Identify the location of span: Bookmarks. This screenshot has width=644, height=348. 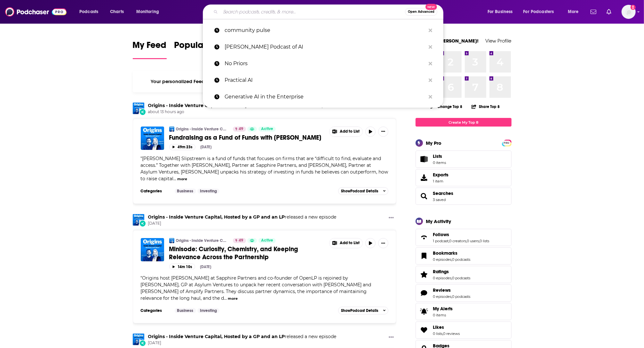
(446, 253).